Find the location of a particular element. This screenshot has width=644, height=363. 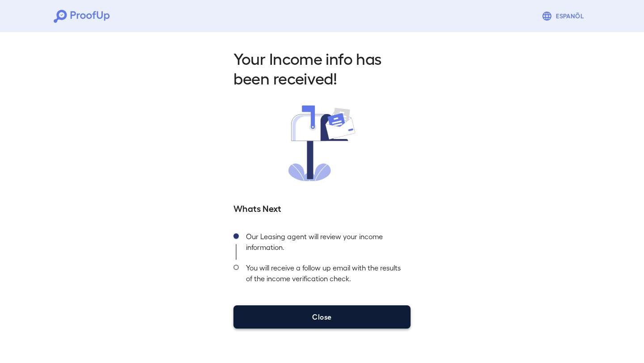

div: You will receive a follow up email with the results of the income verification check. is located at coordinates (325, 275).